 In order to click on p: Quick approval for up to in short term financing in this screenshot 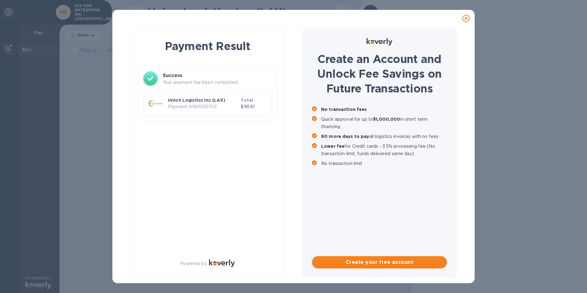, I will do `click(384, 123)`.